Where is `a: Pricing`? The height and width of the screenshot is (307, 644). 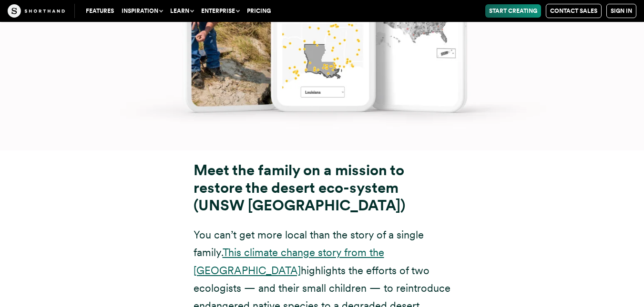
a: Pricing is located at coordinates (259, 11).